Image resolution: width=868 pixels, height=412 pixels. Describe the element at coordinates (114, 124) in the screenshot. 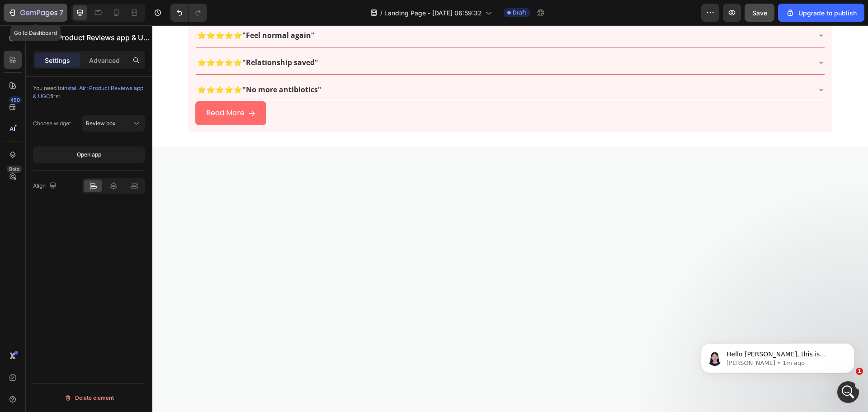

I see `button: Review box` at that location.